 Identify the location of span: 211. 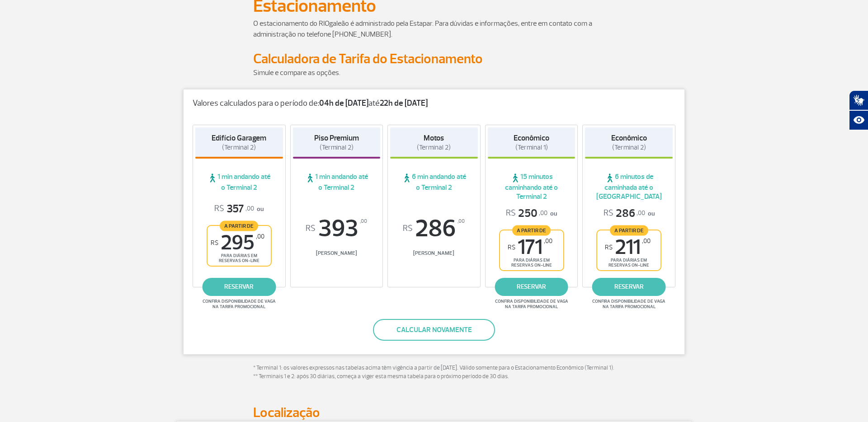
(628, 247).